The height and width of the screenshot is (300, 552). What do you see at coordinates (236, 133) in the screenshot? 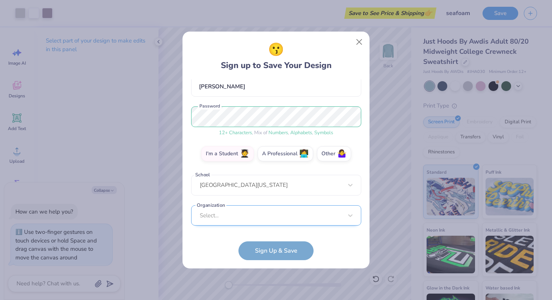
I see `span: 12 + Characters` at bounding box center [236, 133].